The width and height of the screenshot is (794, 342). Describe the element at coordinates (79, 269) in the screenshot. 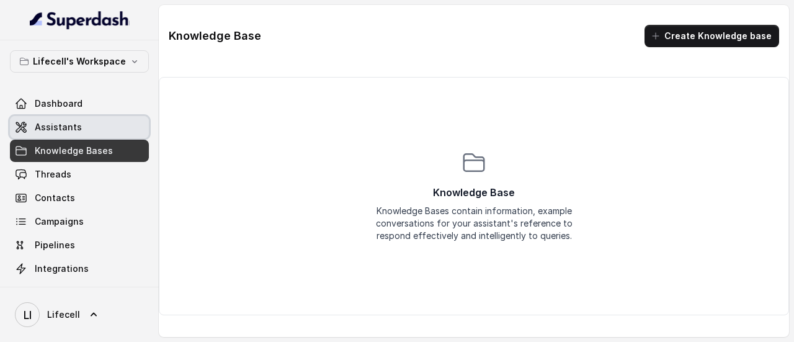

I see `a: Integrations` at that location.